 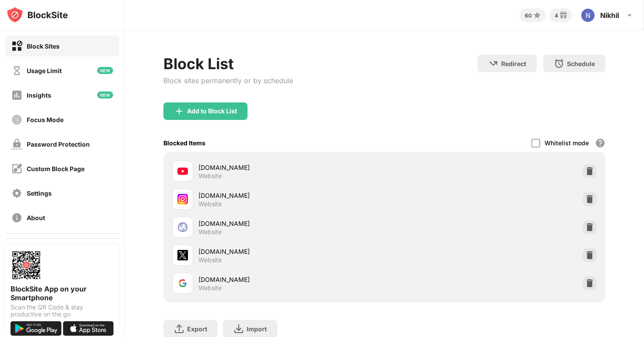 I want to click on img: insights-off.svg, so click(x=17, y=95).